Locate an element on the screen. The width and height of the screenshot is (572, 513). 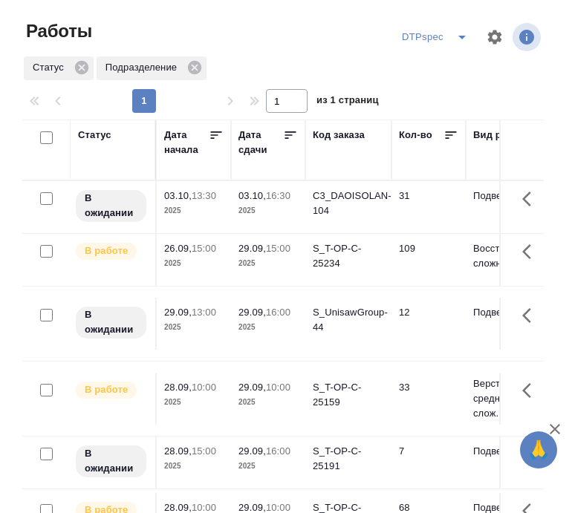
span: из 1 страниц is located at coordinates (348, 102).